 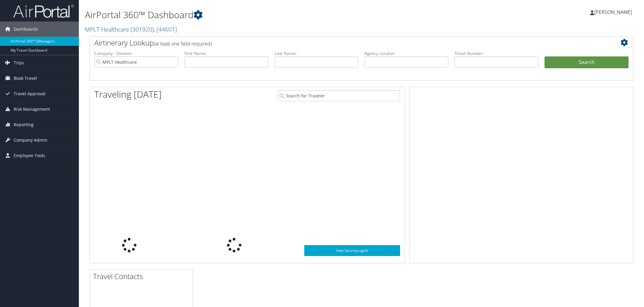 I want to click on span: Book Travel, so click(x=25, y=78).